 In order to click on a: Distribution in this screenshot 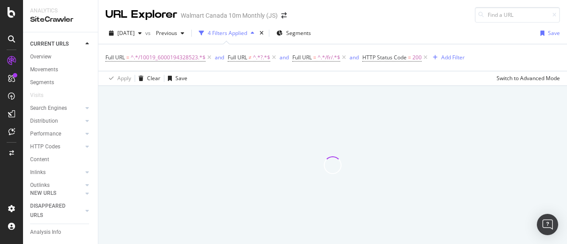, I will do `click(56, 121)`.